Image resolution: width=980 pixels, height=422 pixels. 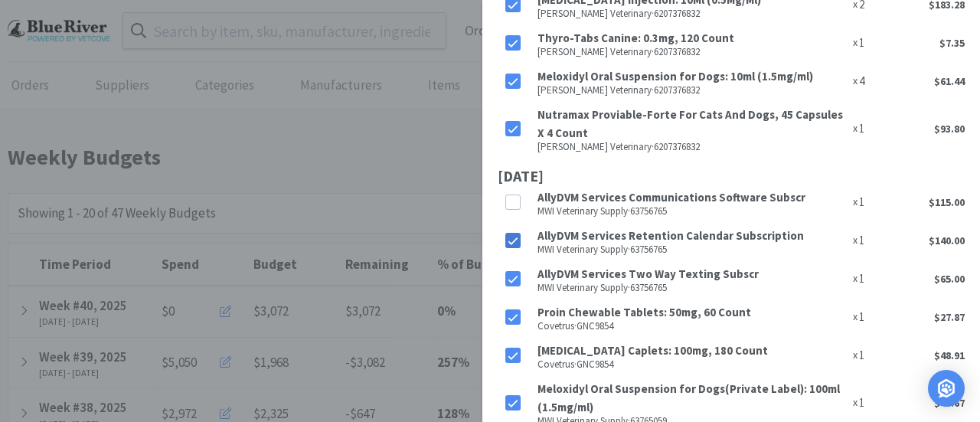 I want to click on span: $140.00, so click(x=947, y=241).